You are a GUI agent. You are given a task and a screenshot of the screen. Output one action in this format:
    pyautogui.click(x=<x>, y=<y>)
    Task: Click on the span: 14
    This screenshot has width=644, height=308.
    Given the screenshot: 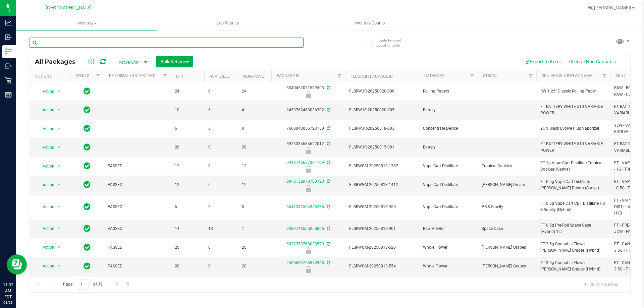 What is the action you would take?
    pyautogui.click(x=188, y=228)
    